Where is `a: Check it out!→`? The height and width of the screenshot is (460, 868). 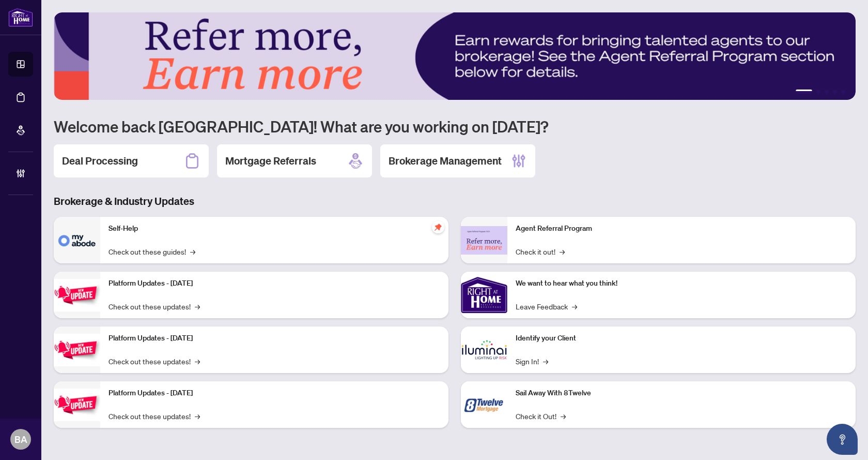
a: Check it out!→ is located at coordinates (540, 251).